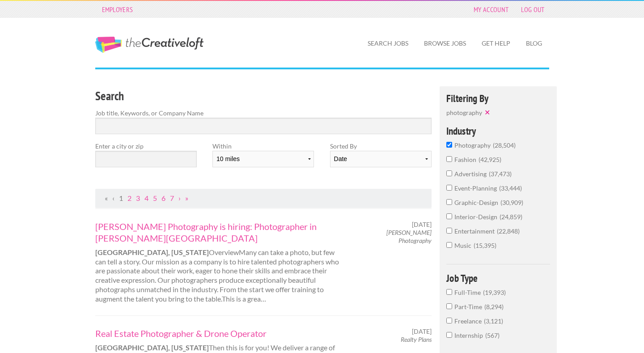 The image size is (644, 353). What do you see at coordinates (477, 216) in the screenshot?
I see `span: interior-design` at bounding box center [477, 216].